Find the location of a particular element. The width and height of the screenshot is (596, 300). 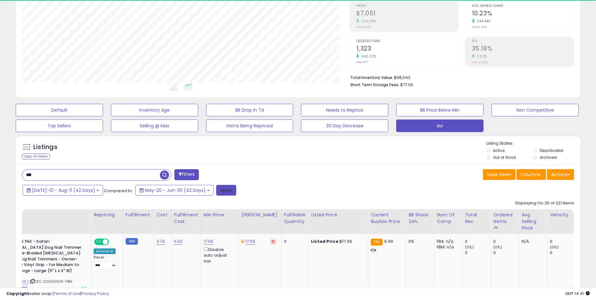

button: Top Sellers is located at coordinates (59, 126).